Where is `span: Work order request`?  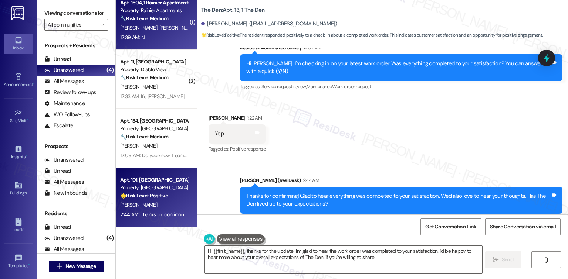 span: Work order request is located at coordinates (351, 86).